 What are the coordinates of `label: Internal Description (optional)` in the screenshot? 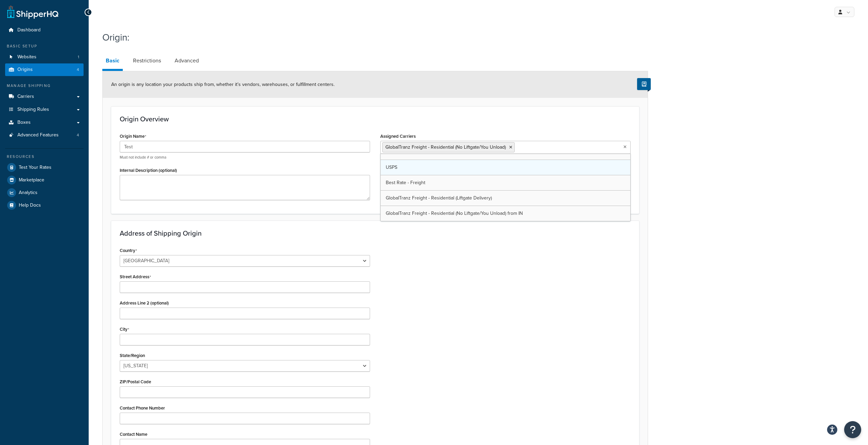 It's located at (149, 170).